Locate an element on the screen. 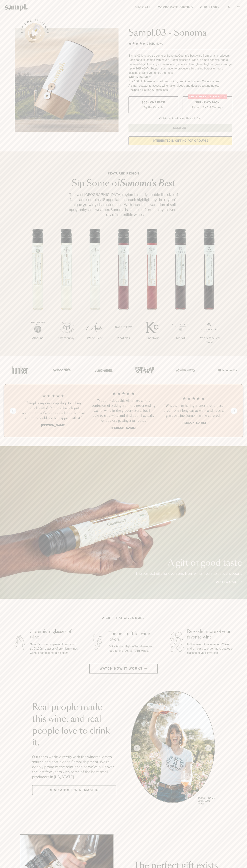 The width and height of the screenshot is (247, 868). img: Artboard_7_5b34974b-f019-449e-91fb-745f8d0877ee_x450.png is located at coordinates (227, 370).